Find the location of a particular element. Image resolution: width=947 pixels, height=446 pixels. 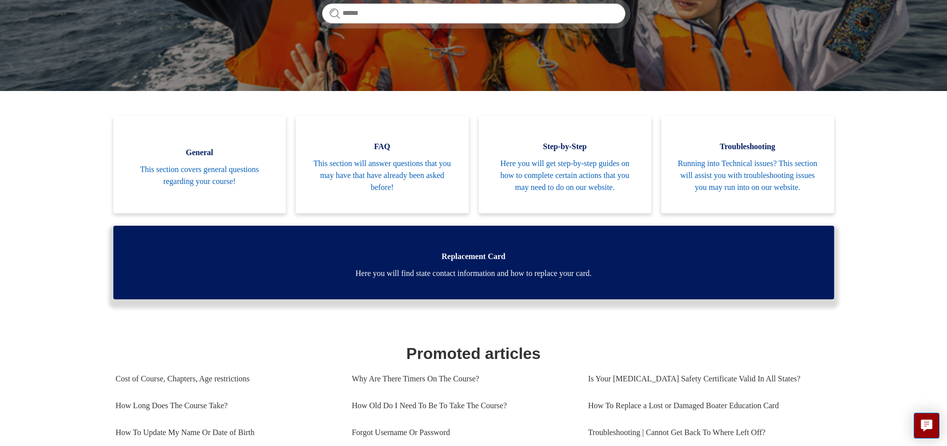

span: This section covers general questions regarding your course! is located at coordinates (200, 175).